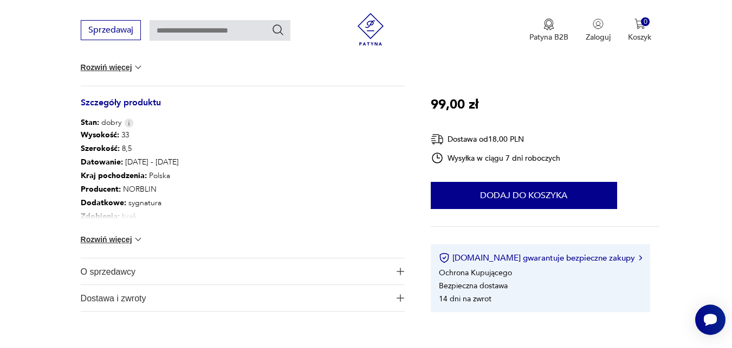 This screenshot has height=348, width=732. I want to click on img: Ikona strzałki w prawo, so click(641, 258).